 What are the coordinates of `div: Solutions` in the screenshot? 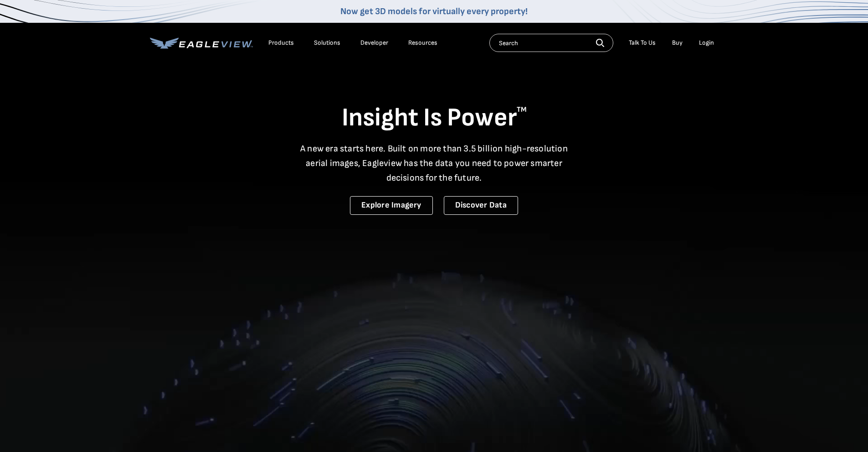 It's located at (327, 43).